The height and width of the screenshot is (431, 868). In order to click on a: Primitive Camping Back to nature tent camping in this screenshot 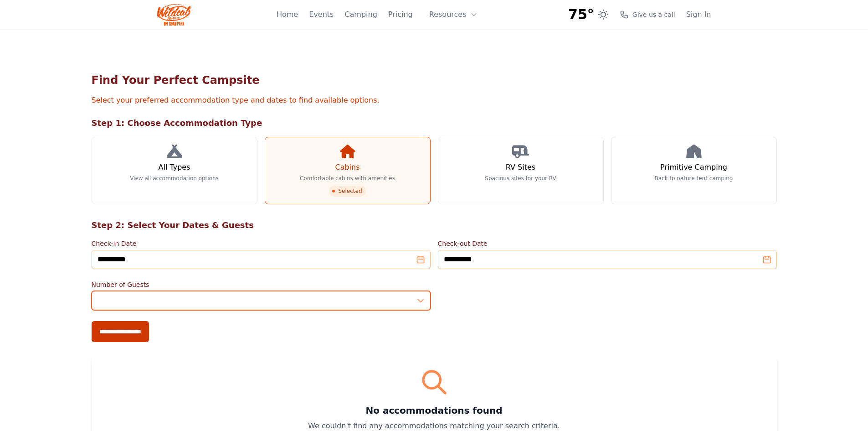, I will do `click(694, 170)`.